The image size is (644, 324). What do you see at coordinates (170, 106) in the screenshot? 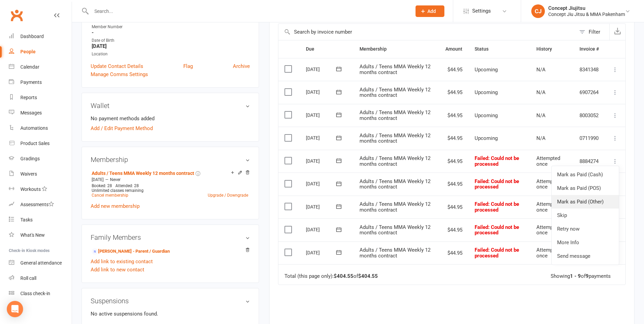
I see `h3: Wallet` at bounding box center [170, 106].